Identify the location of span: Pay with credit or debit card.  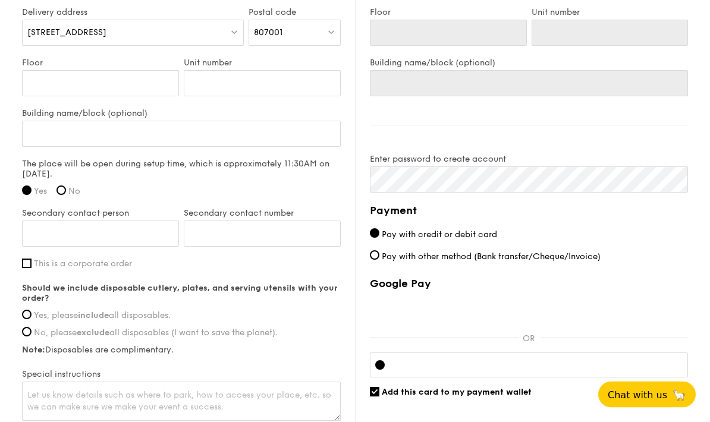
(440, 235).